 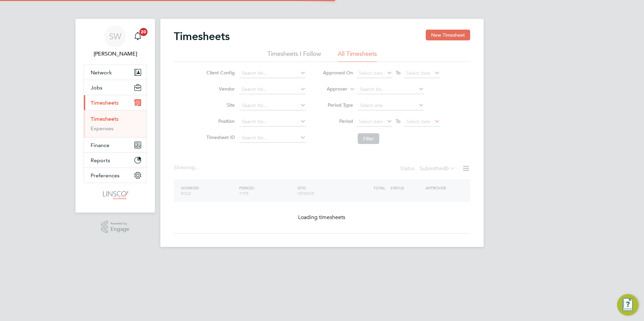 What do you see at coordinates (220, 89) in the screenshot?
I see `label: Vendor` at bounding box center [220, 89].